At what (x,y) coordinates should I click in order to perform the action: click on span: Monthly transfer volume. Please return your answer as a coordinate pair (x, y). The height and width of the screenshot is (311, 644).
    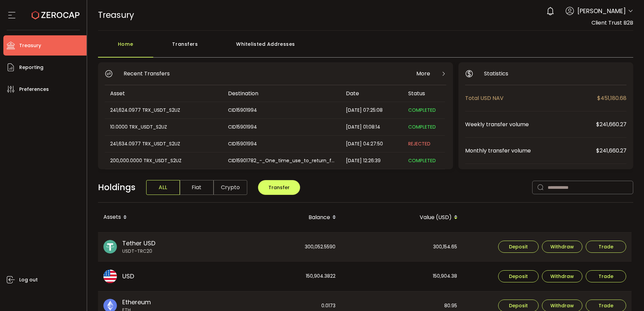
    Looking at the image, I should click on (530, 151).